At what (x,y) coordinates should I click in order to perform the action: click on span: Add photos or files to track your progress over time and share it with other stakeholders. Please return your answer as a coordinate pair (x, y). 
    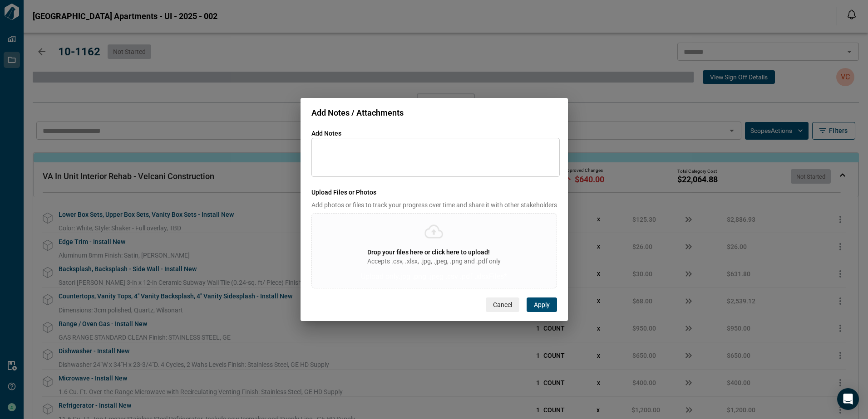
    Looking at the image, I should click on (434, 206).